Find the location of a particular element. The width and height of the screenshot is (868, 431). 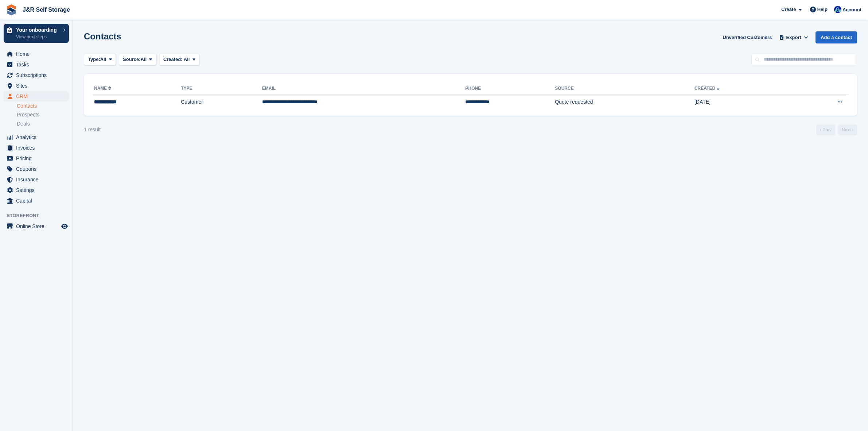

p: Your onboarding is located at coordinates (37, 30).